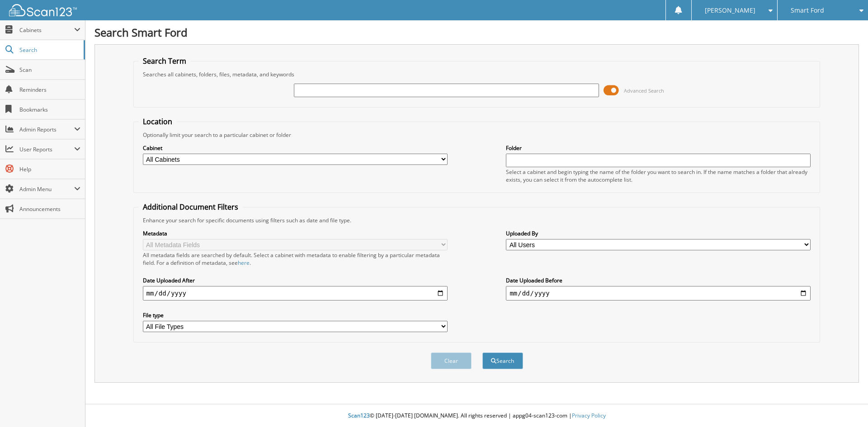  What do you see at coordinates (658, 233) in the screenshot?
I see `label: Uploaded By` at bounding box center [658, 233].